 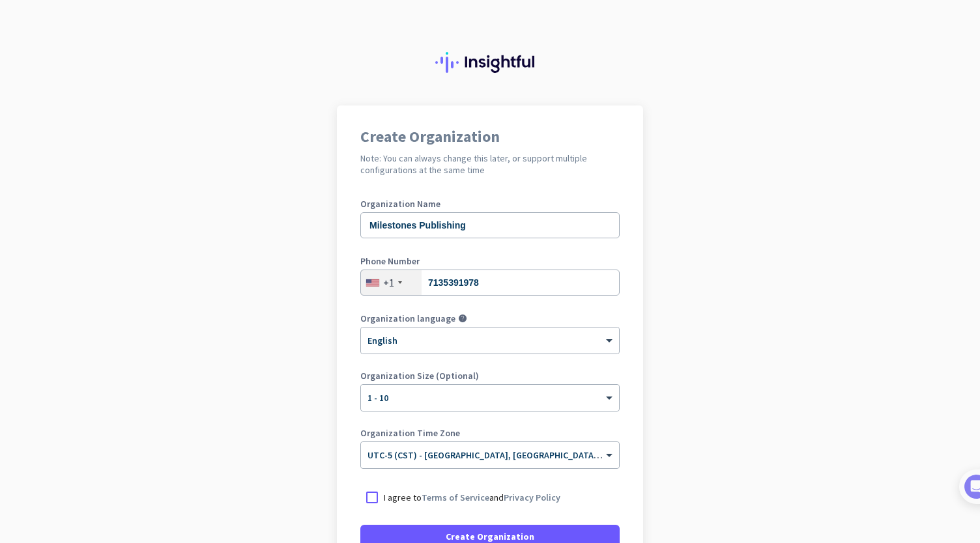 I want to click on input: What is the name of your organization?, so click(x=490, y=226).